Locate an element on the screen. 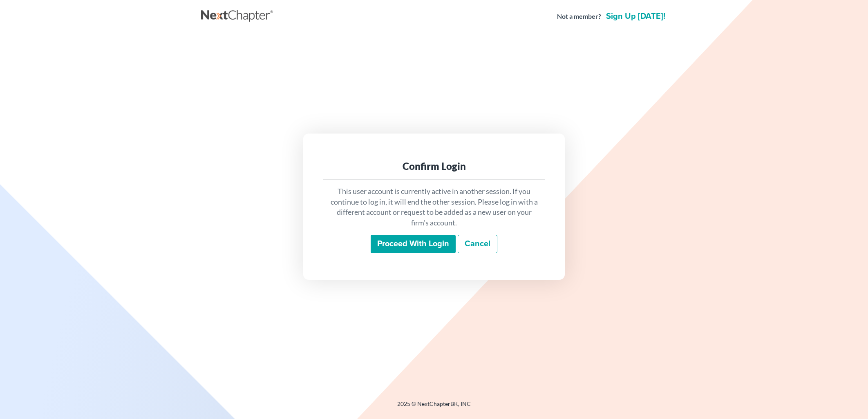 This screenshot has height=419, width=868. strong: Not a member? is located at coordinates (579, 17).